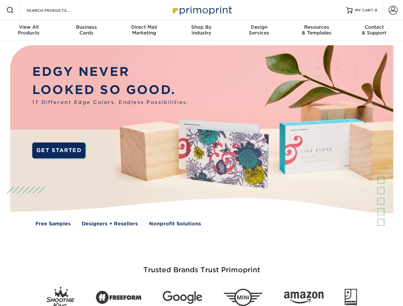  What do you see at coordinates (144, 27) in the screenshot?
I see `span: Direct Mail` at bounding box center [144, 27].